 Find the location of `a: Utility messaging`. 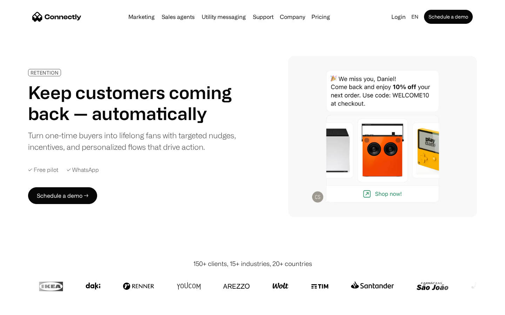

a: Utility messaging is located at coordinates (224, 17).